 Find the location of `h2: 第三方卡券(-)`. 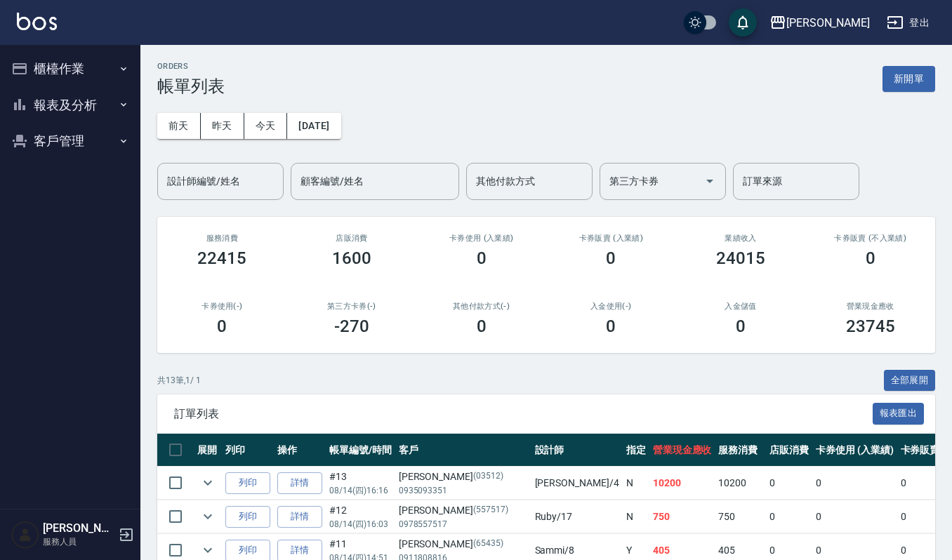

h2: 第三方卡券(-) is located at coordinates (352, 306).